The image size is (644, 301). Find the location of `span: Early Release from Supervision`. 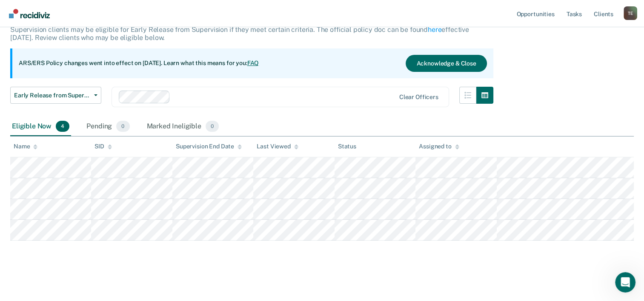

span: Early Release from Supervision is located at coordinates (52, 95).